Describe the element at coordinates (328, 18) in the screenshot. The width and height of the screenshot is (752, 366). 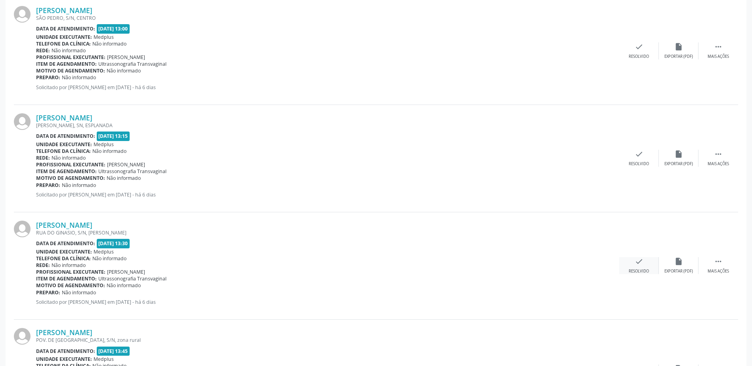
I see `div: SÃO PEDRO, S/N, CENTRO` at that location.